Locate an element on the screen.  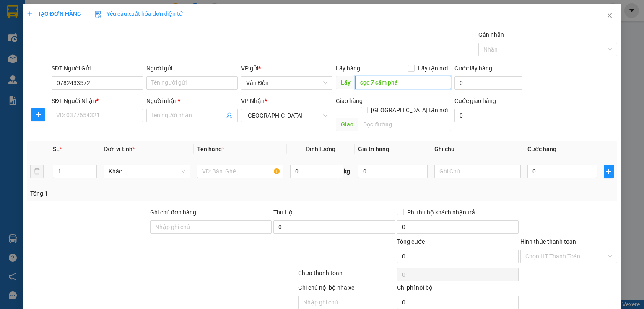
span: Định lượng is located at coordinates (320, 149).